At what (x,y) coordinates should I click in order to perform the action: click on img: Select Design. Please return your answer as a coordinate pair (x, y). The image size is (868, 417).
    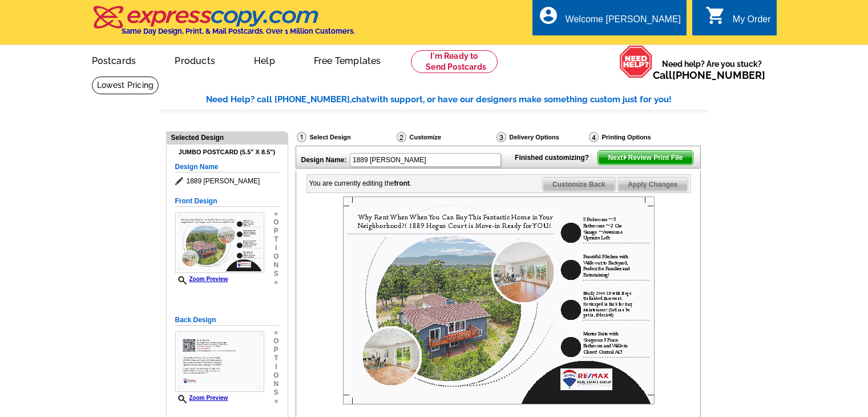
    Looking at the image, I should click on (301, 137).